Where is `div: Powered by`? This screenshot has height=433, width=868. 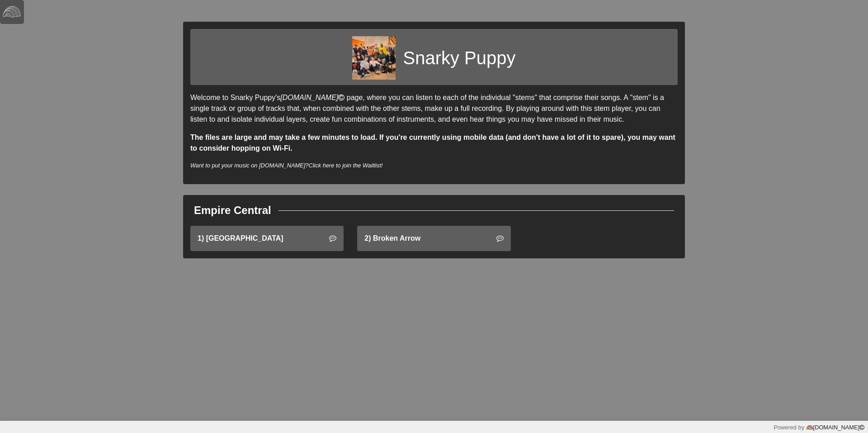
div: Powered by is located at coordinates (819, 427).